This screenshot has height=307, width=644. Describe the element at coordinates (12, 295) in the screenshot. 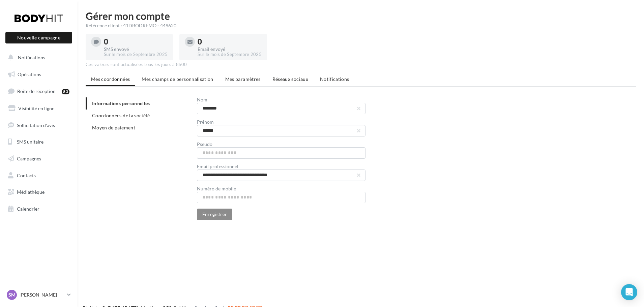

I see `span: SM` at that location.